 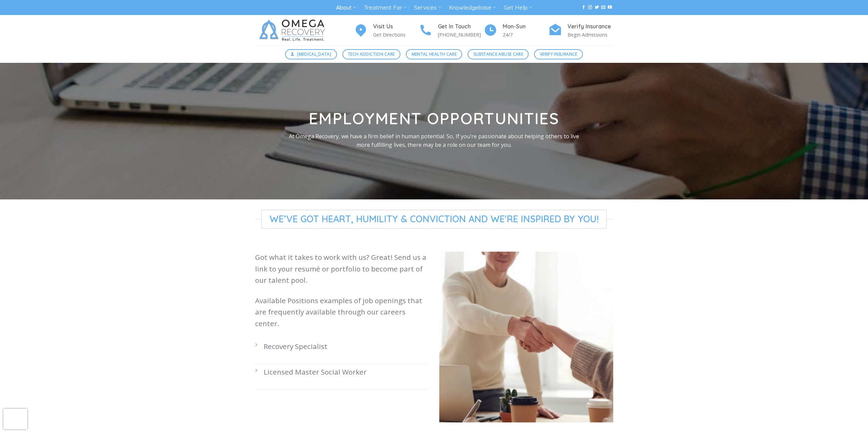 I want to click on h4: Get In Touch, so click(x=461, y=27).